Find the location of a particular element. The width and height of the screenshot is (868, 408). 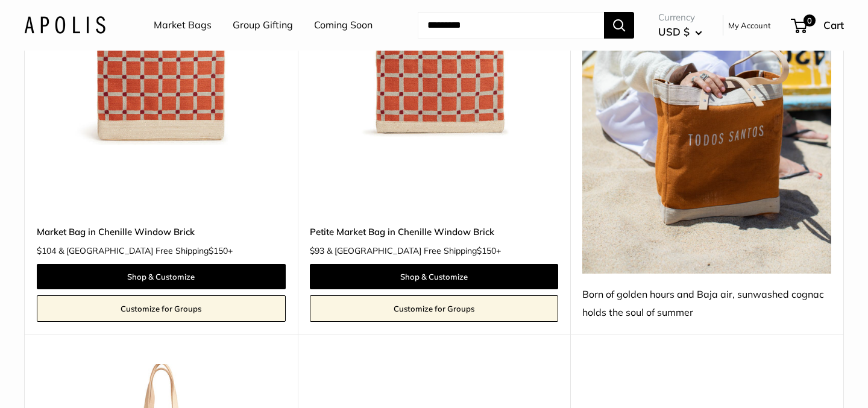

a: My Account is located at coordinates (749, 26).